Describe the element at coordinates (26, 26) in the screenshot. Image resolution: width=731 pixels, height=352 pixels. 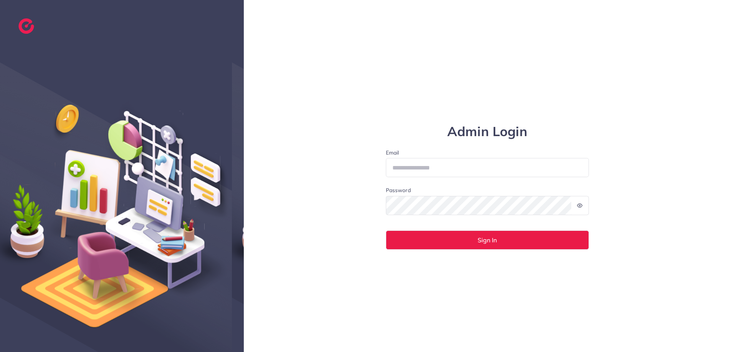
I see `img: logo` at that location.